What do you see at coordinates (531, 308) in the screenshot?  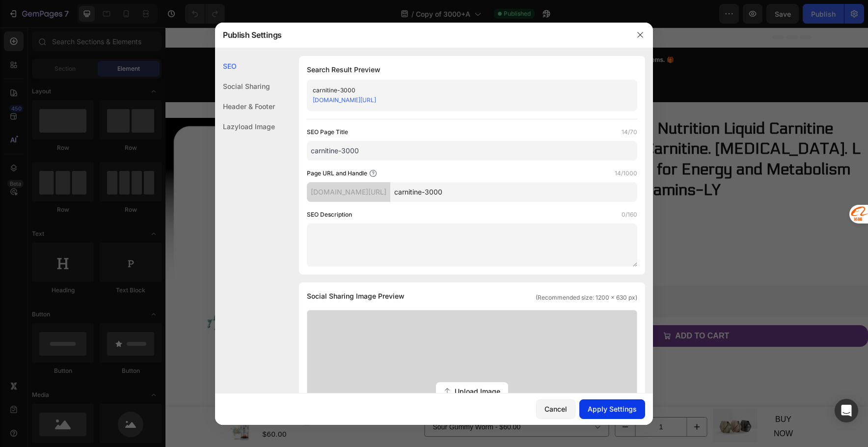 I see `button: ADD TO CART` at bounding box center [531, 308].